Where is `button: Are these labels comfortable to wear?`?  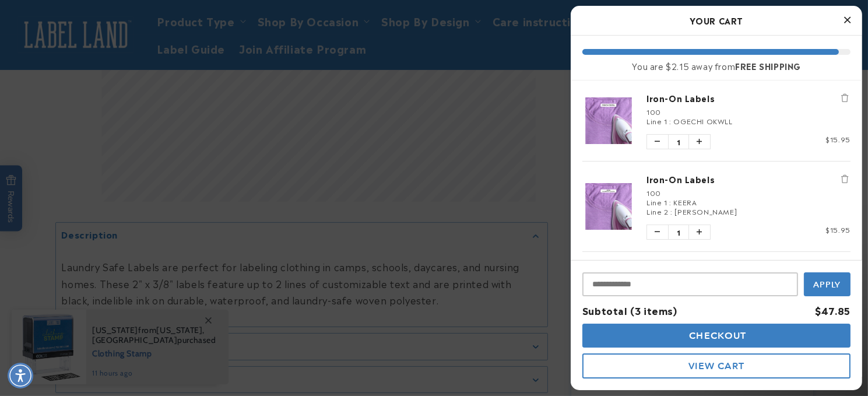 button: Are these labels comfortable to wear? is located at coordinates (93, 44).